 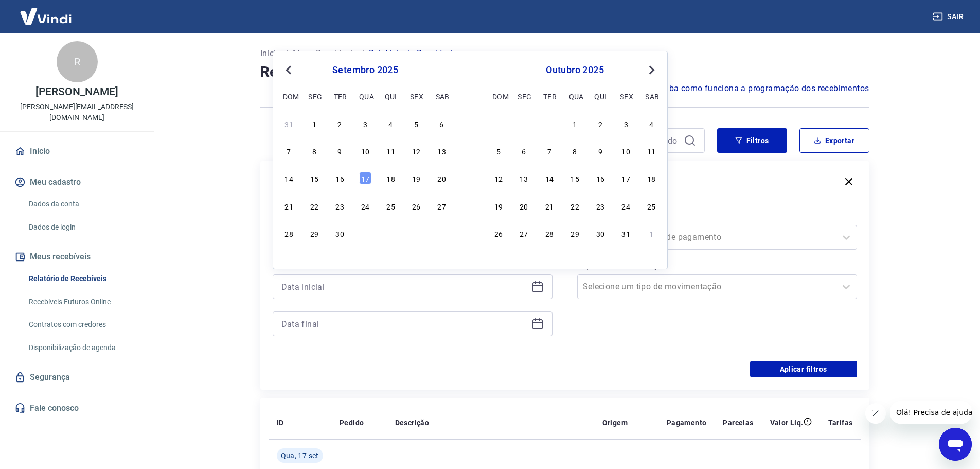 What do you see at coordinates (391, 178) in the screenshot?
I see `div: Choose quinta-feira, 18 de setembro de 2025` at bounding box center [391, 178].